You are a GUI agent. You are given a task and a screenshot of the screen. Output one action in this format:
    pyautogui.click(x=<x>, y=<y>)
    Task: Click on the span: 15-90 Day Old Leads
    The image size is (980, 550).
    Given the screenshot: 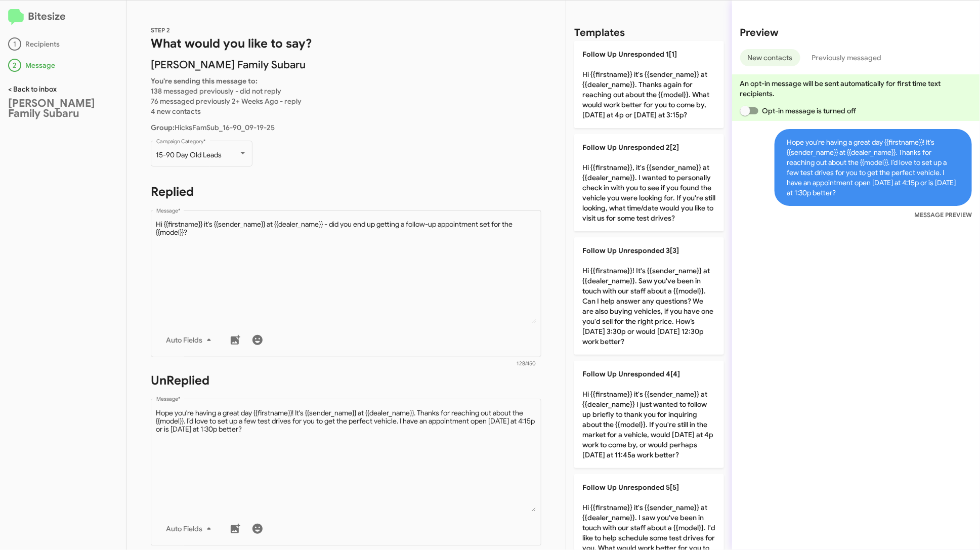 What is the action you would take?
    pyautogui.click(x=189, y=155)
    